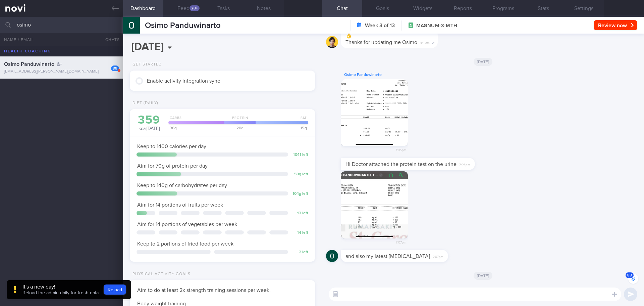 This screenshot has height=306, width=644. Describe the element at coordinates (465, 164) in the screenshot. I see `span: 7:06pm` at that location.